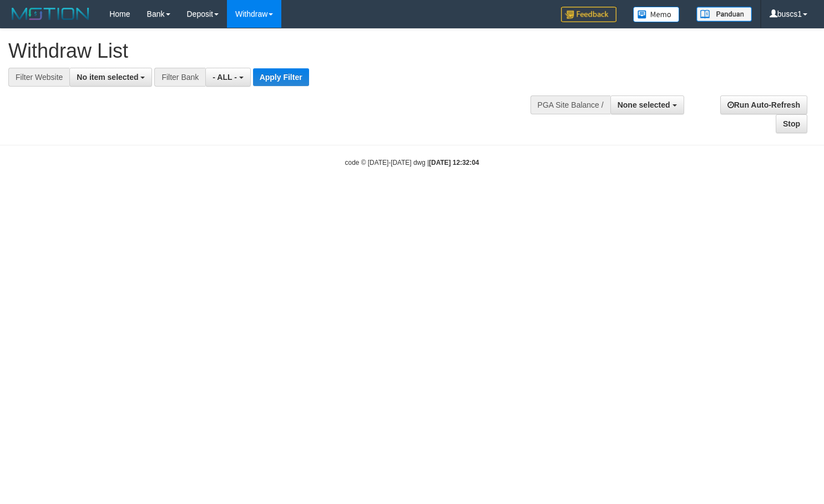 Image resolution: width=824 pixels, height=504 pixels. I want to click on span: No item selected, so click(107, 77).